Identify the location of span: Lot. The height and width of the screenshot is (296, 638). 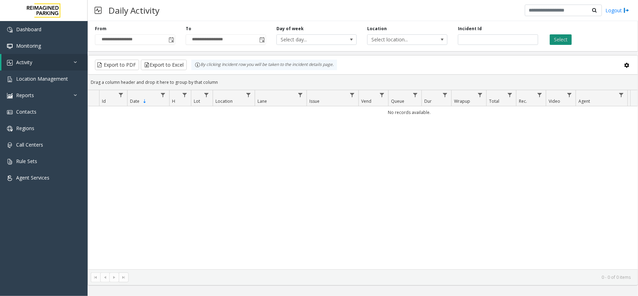
(197, 101).